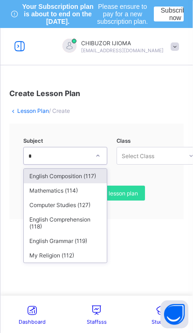  What do you see at coordinates (65, 190) in the screenshot?
I see `div: Mathematics (114)` at bounding box center [65, 190].